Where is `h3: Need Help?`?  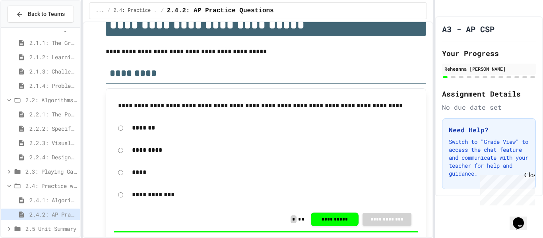 h3: Need Help? is located at coordinates (489, 130).